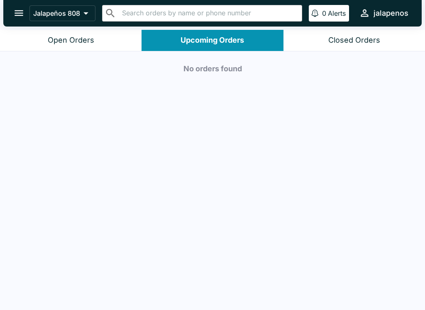 Image resolution: width=425 pixels, height=310 pixels. I want to click on div: Upcoming Orders, so click(212, 40).